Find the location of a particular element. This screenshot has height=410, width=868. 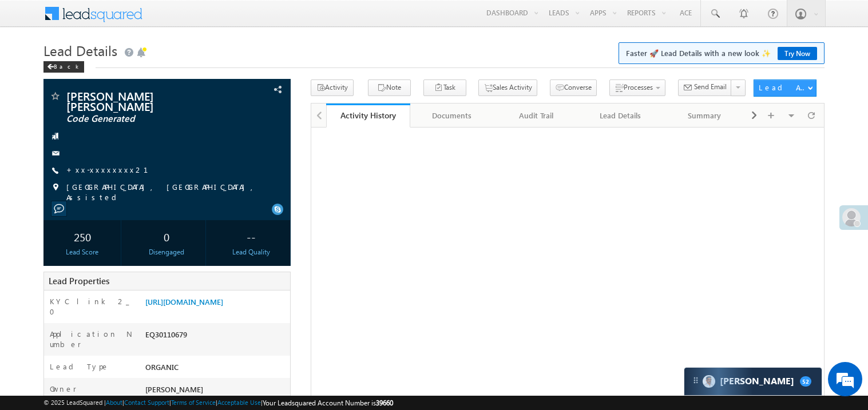

div: ORGANIC is located at coordinates (216, 369).